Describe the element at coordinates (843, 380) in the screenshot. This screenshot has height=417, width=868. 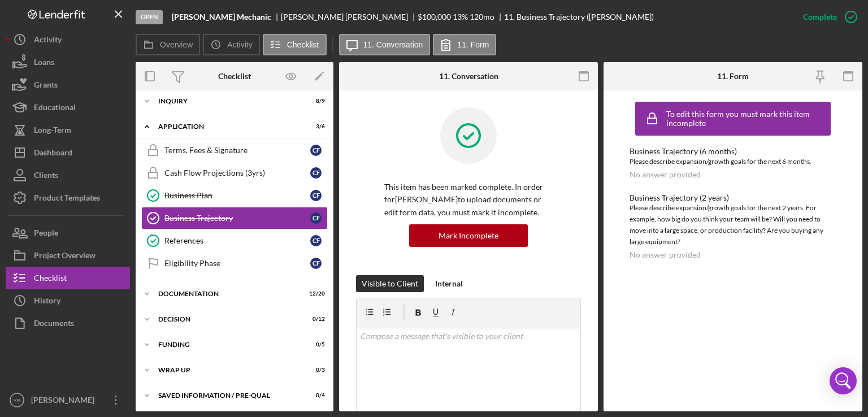
I see `div: Open Intercom Messenger` at that location.